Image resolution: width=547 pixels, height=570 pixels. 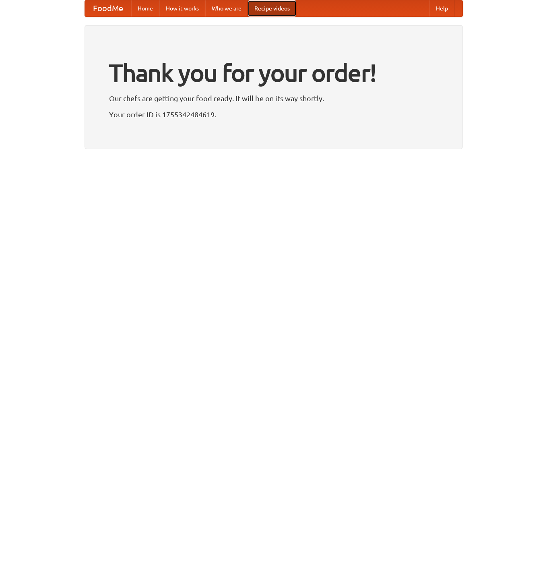 I want to click on a: Home, so click(x=145, y=8).